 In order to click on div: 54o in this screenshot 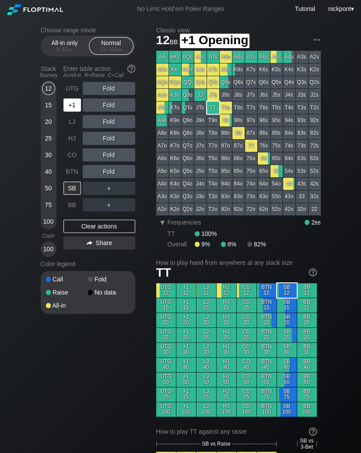, I will do `click(276, 184)`.